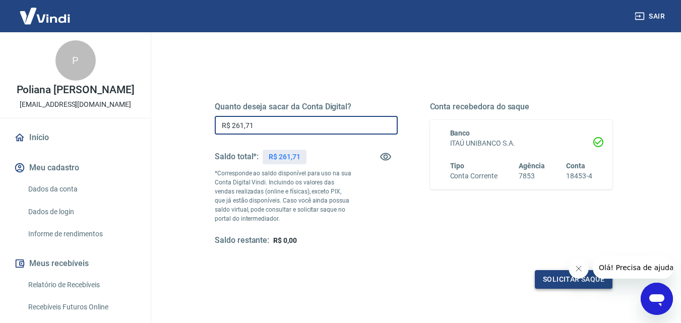 Image resolution: width=681 pixels, height=323 pixels. I want to click on p: R$ 261,71, so click(284, 157).